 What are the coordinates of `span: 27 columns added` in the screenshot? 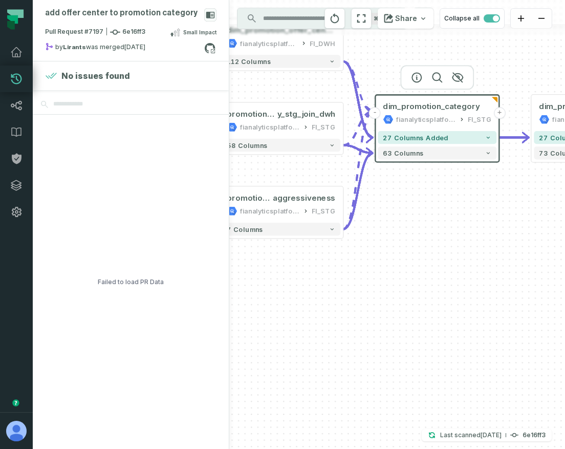 It's located at (415, 137).